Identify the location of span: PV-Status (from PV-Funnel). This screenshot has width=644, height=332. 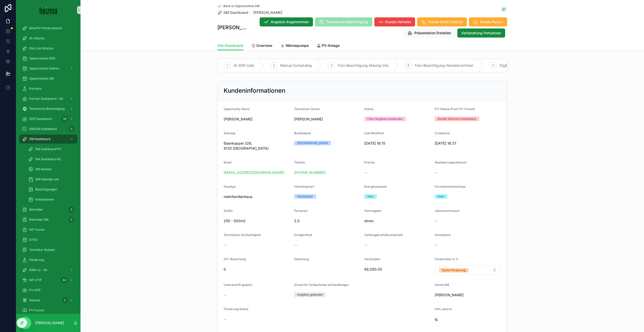
(455, 109).